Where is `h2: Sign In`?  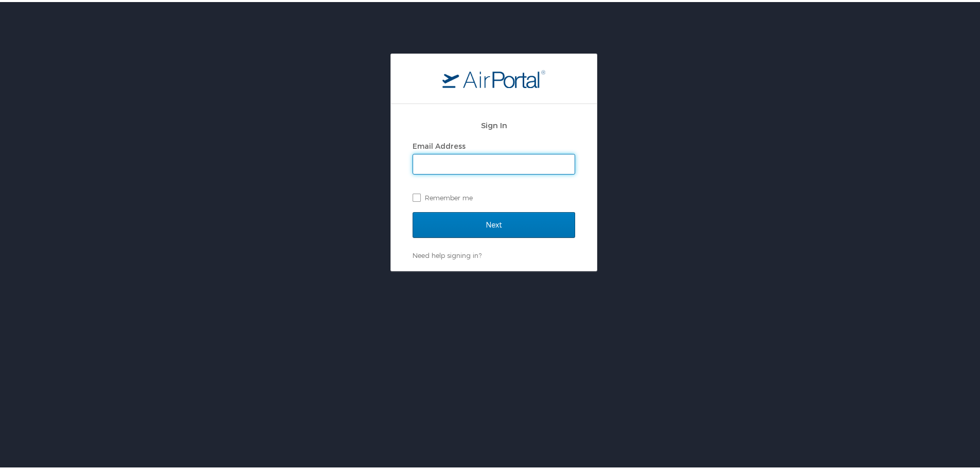 h2: Sign In is located at coordinates (494, 123).